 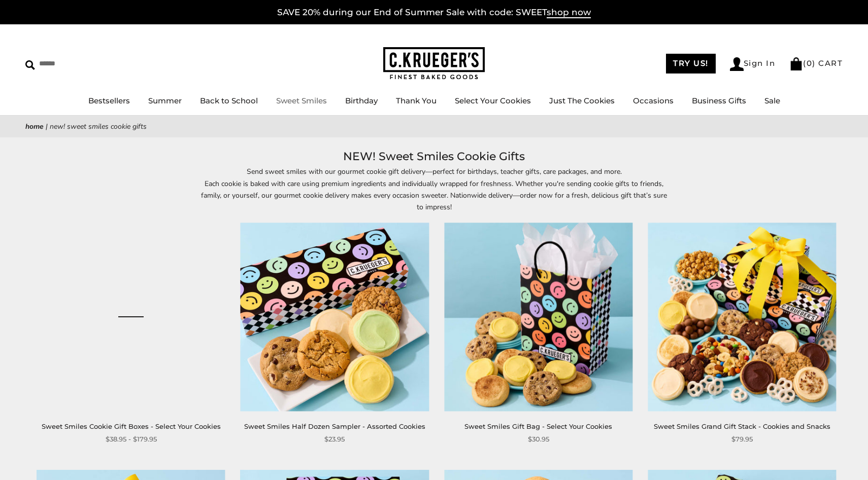 What do you see at coordinates (434, 13) in the screenshot?
I see `a: SAVE 20% during our End of Summer Sale with code: SWEETshop now` at bounding box center [434, 13].